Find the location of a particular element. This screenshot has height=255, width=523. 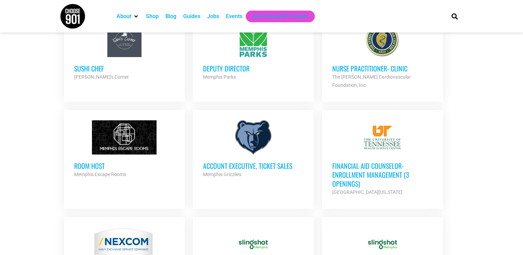

a: About is located at coordinates (124, 16).